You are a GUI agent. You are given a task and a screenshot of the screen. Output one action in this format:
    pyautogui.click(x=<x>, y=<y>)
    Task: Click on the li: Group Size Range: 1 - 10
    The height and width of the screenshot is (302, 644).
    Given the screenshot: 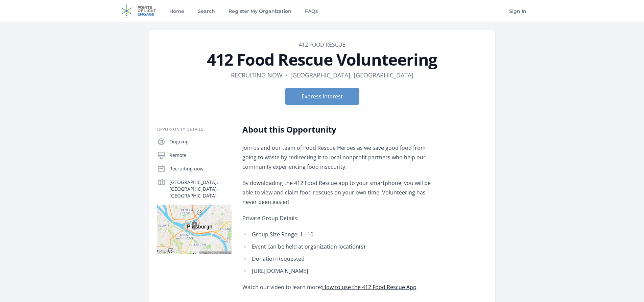 What is the action you would take?
    pyautogui.click(x=341, y=234)
    